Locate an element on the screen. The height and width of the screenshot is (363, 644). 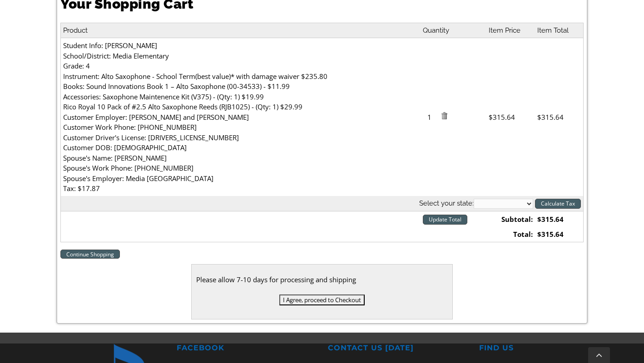
select: State billing address is located at coordinates (503, 204).